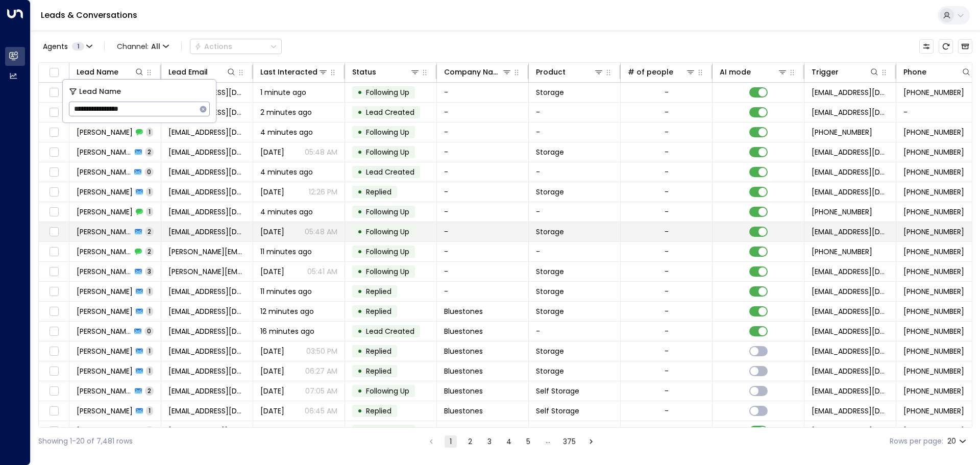 Image resolution: width=980 pixels, height=465 pixels. What do you see at coordinates (202, 72) in the screenshot?
I see `div: Lead Email` at bounding box center [202, 72].